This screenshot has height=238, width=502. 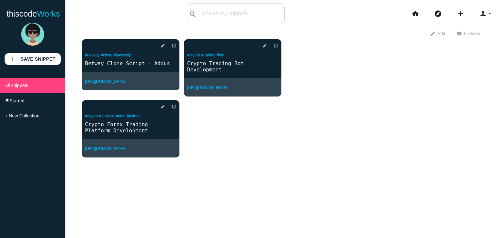 What do you see at coordinates (130, 63) in the screenshot?
I see `a: Betway Clone Script - Addus` at bounding box center [130, 63].